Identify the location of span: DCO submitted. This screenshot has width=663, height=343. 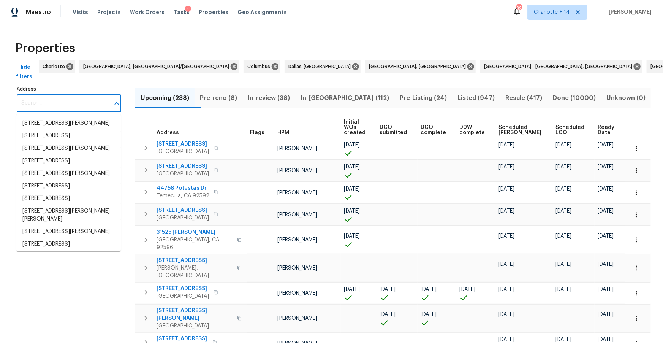
(394, 130).